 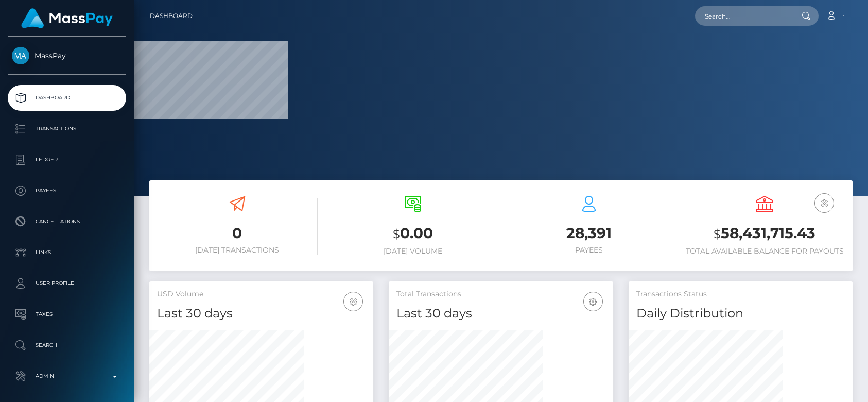 I want to click on img: MassPay, so click(x=21, y=55).